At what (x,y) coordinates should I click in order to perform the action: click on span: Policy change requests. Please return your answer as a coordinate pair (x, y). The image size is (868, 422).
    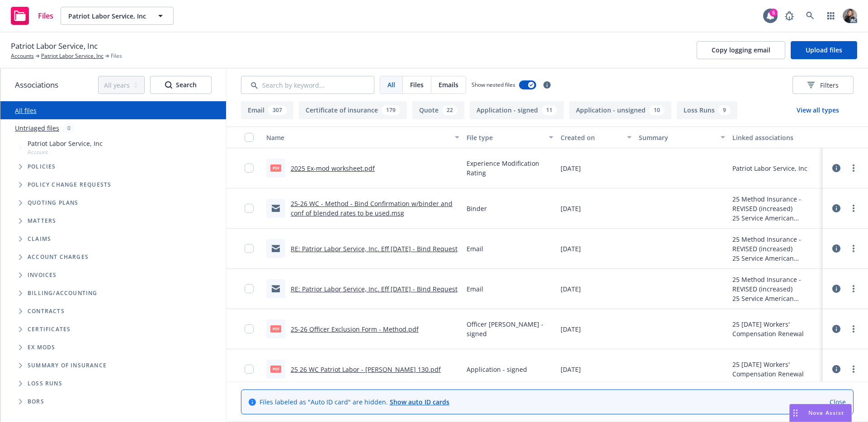
    Looking at the image, I should click on (69, 185).